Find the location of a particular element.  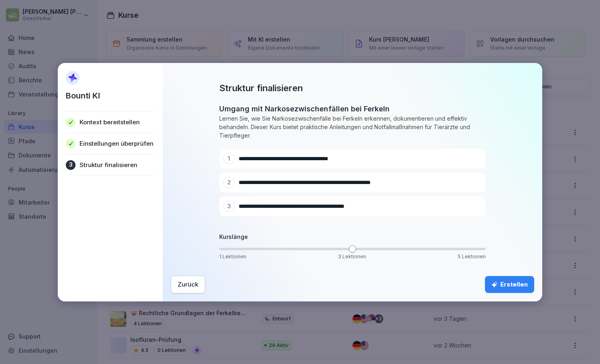

p: 1 Lektionen is located at coordinates (232, 257).